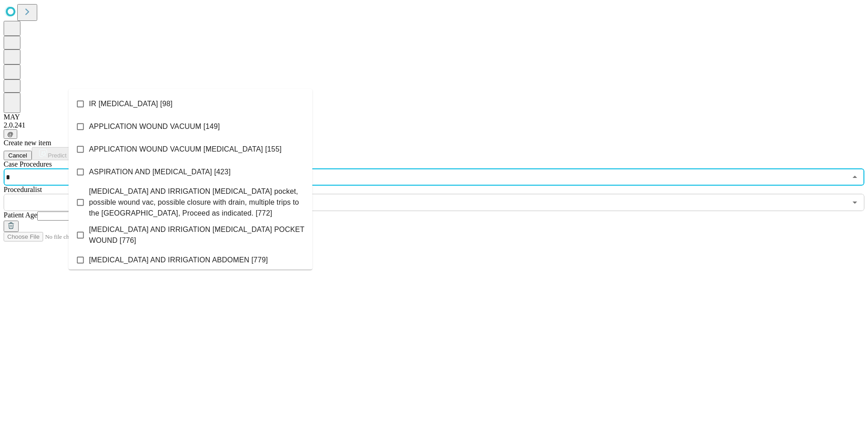 This screenshot has width=868, height=433. I want to click on span: Cancel, so click(17, 156).